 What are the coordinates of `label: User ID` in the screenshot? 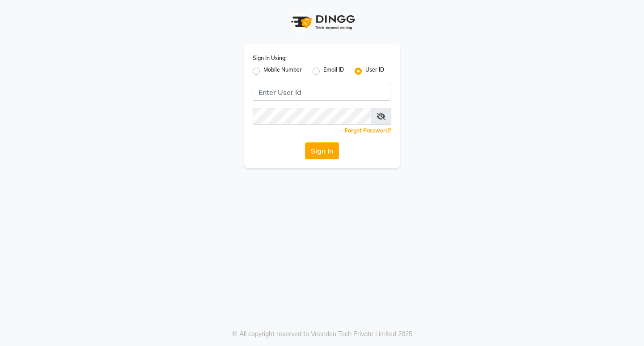 It's located at (375, 71).